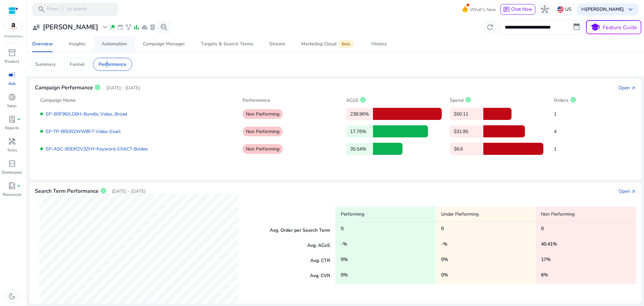 Image resolution: width=644 pixels, height=306 pixels. What do you see at coordinates (43, 44) in the screenshot?
I see `div: Overview` at bounding box center [43, 44].